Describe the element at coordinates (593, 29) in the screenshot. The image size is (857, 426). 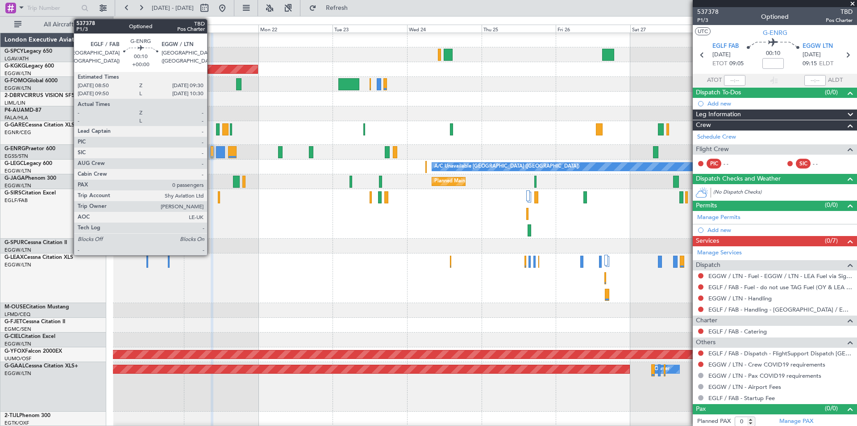
I see `div: Fri 26` at that location.